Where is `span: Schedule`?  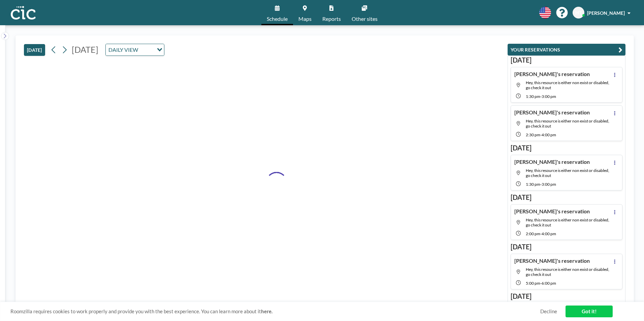 span: Schedule is located at coordinates (277, 19).